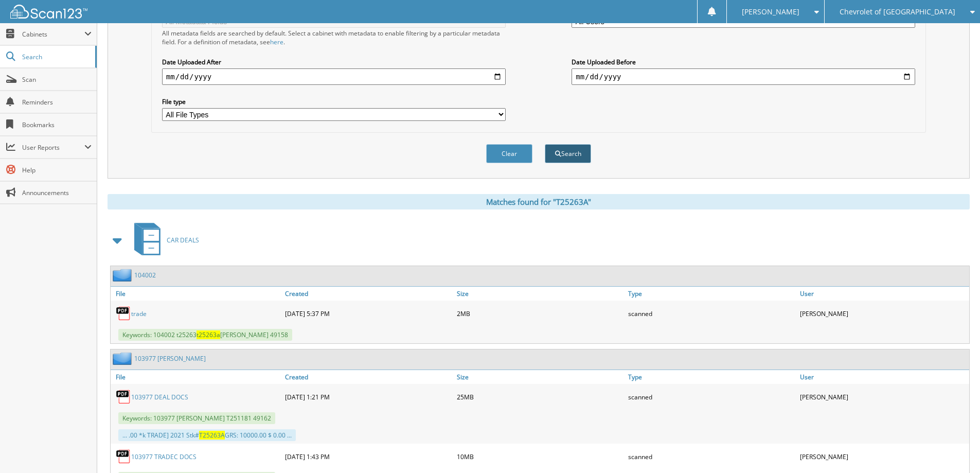  Describe the element at coordinates (538, 201) in the screenshot. I see `div: Matches found for "T25263A"` at that location.